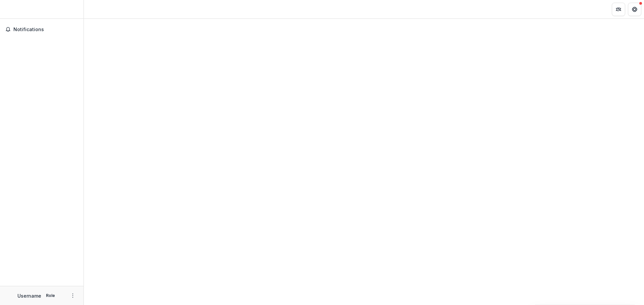 The image size is (644, 305). I want to click on button: Get Help, so click(635, 9).